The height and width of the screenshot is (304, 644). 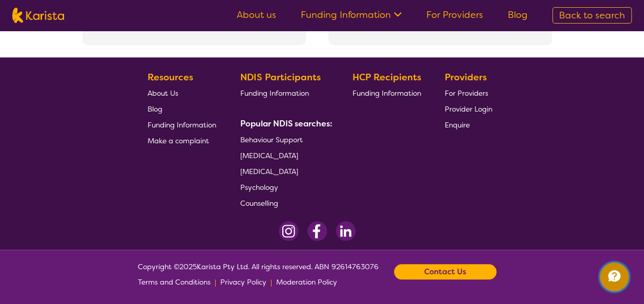 I want to click on img: Facebook, so click(x=317, y=231).